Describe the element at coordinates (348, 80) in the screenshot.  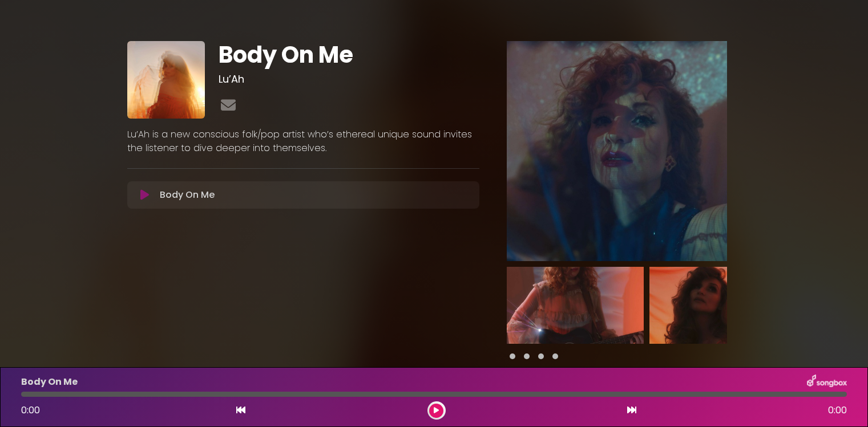
I see `h3: Lu’Ah` at that location.